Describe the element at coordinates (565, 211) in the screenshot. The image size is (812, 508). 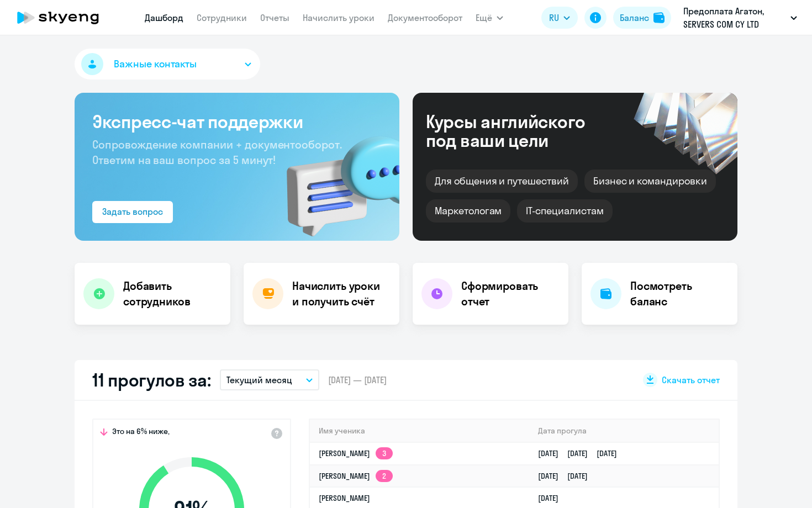
I see `div: IT-специалистам` at that location.